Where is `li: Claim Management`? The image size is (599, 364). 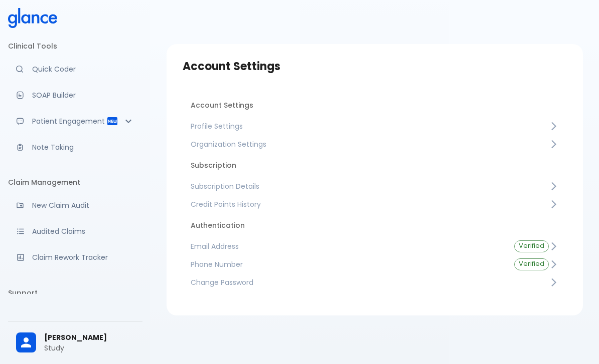 li: Claim Management is located at coordinates (75, 182).